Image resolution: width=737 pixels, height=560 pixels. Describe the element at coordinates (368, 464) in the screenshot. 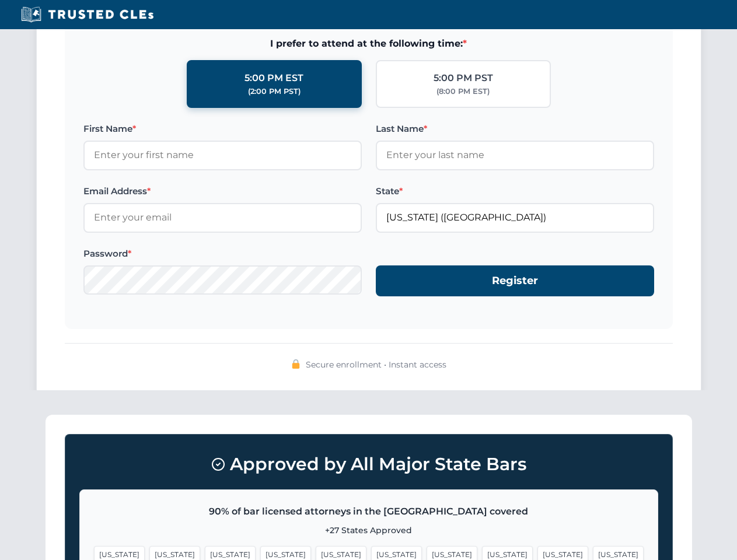

I see `h3: Approved by All Major State Bars` at that location.